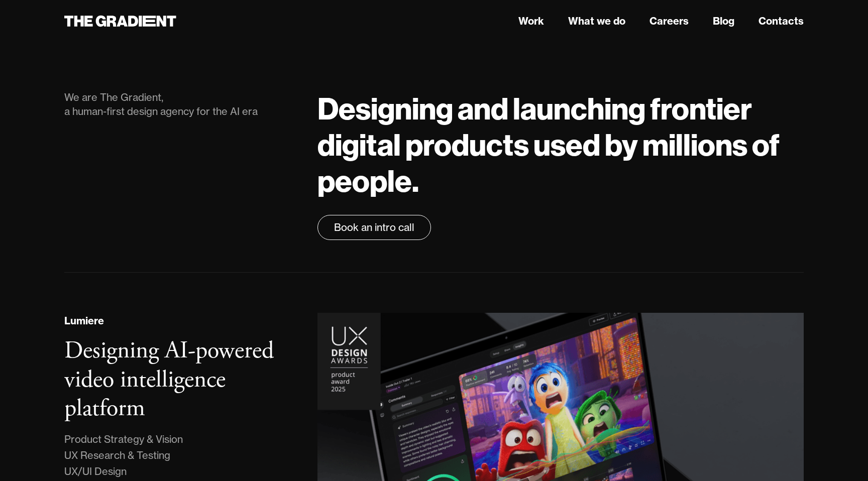 Image resolution: width=868 pixels, height=481 pixels. I want to click on a: Contacts, so click(781, 21).